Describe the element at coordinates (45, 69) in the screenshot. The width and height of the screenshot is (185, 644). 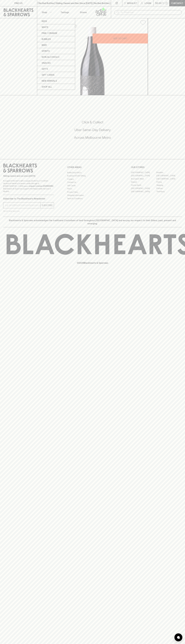
I see `p: Gifts` at that location.